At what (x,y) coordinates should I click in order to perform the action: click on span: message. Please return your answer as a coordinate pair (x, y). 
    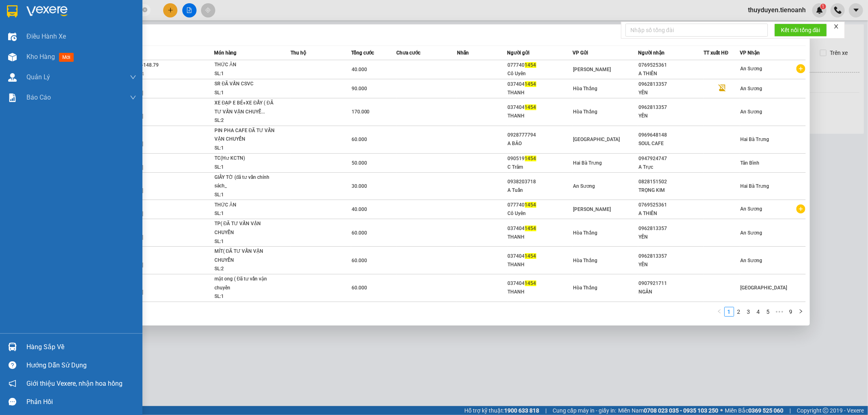
    Looking at the image, I should click on (12, 402).